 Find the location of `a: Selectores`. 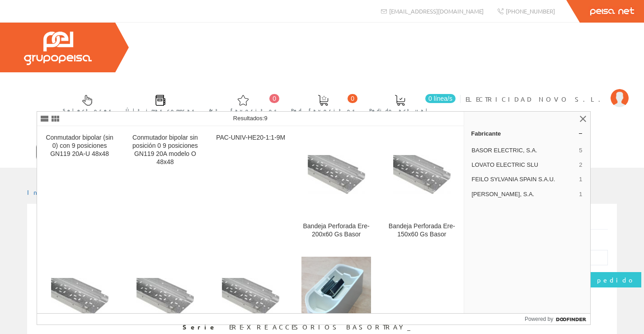

a: Selectores is located at coordinates (85, 103).